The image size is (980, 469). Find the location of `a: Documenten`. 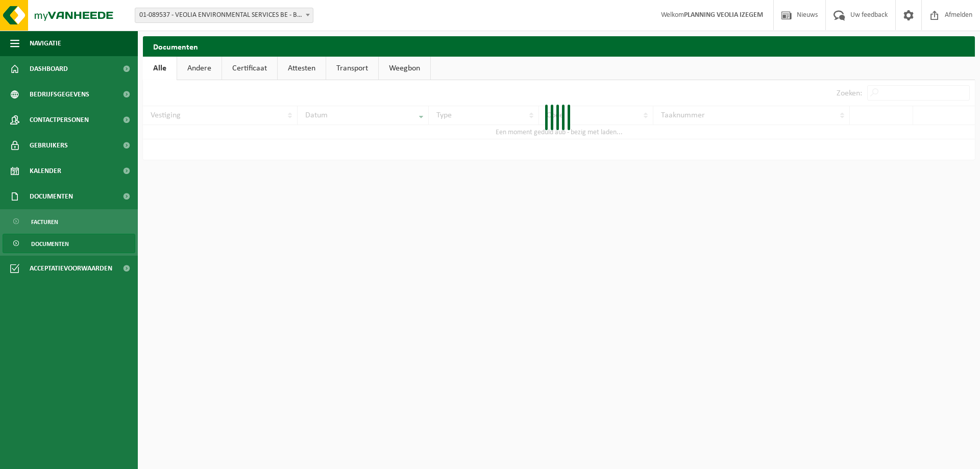

a: Documenten is located at coordinates (69, 243).